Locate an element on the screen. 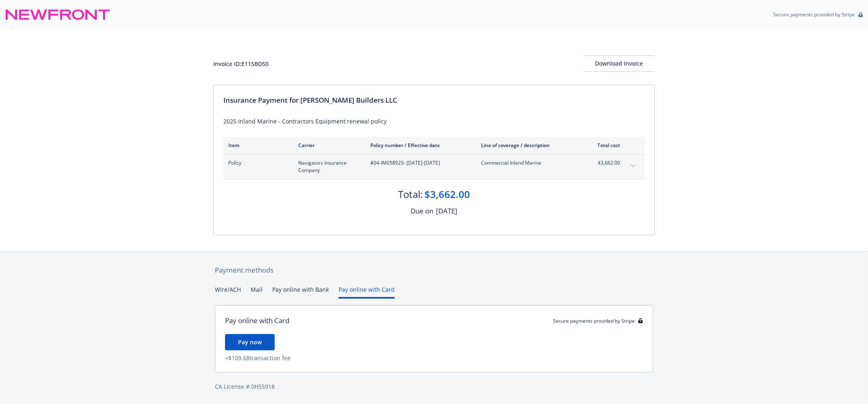  div: CA License # 0H55918 is located at coordinates (434, 386).